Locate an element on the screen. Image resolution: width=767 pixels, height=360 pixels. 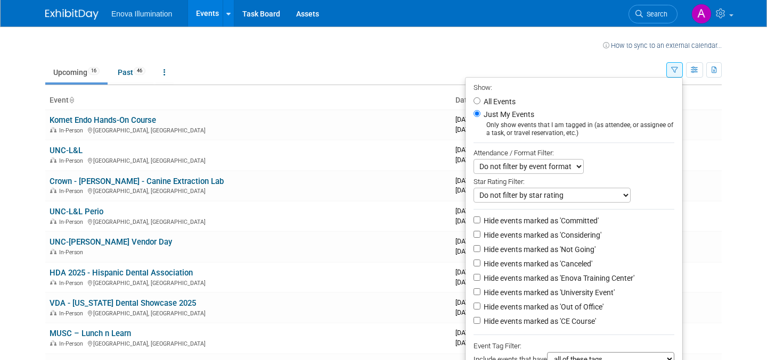
label: Hide events marked as 'Canceled' is located at coordinates (537, 264).